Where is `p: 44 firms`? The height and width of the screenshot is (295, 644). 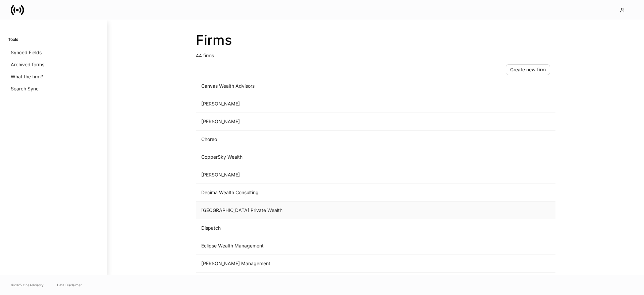
p: 44 firms is located at coordinates (376, 54).